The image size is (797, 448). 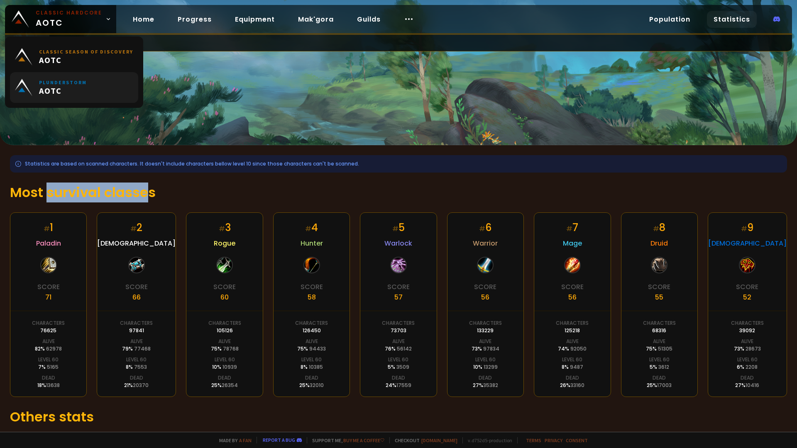 What do you see at coordinates (136, 227) in the screenshot?
I see `div: 2` at bounding box center [136, 227].